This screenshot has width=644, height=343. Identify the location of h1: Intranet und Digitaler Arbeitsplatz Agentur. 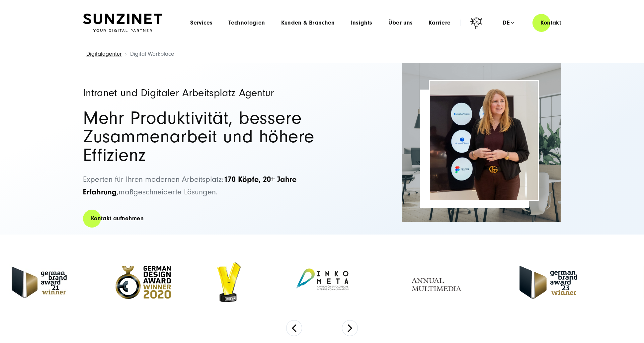
(199, 93).